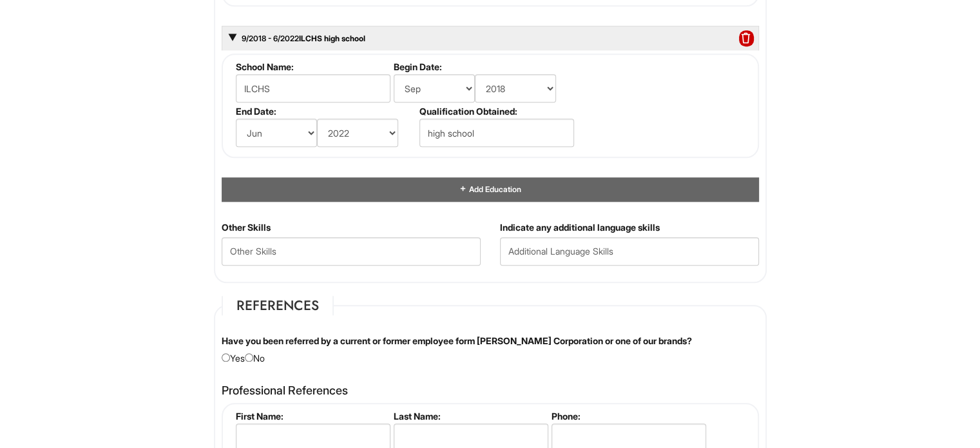 Image resolution: width=980 pixels, height=448 pixels. What do you see at coordinates (278, 306) in the screenshot?
I see `legend: References` at bounding box center [278, 306].